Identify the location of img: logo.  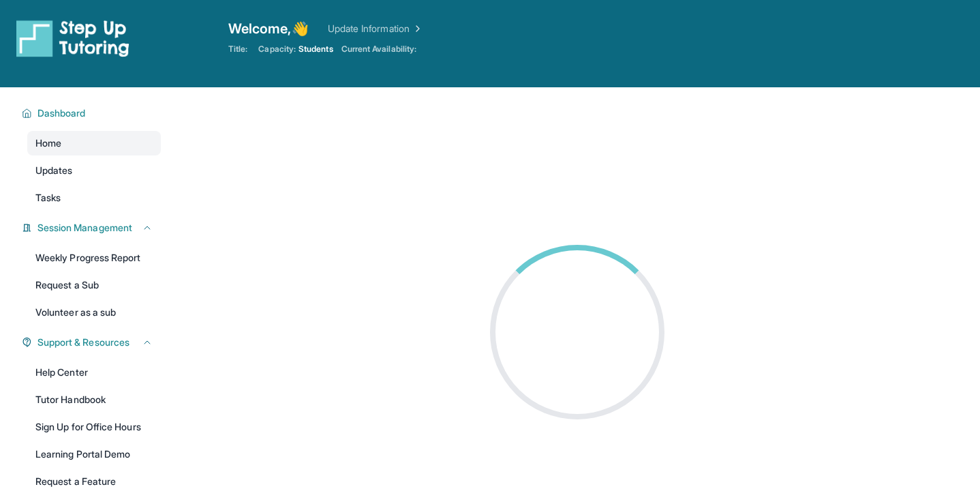
(73, 39).